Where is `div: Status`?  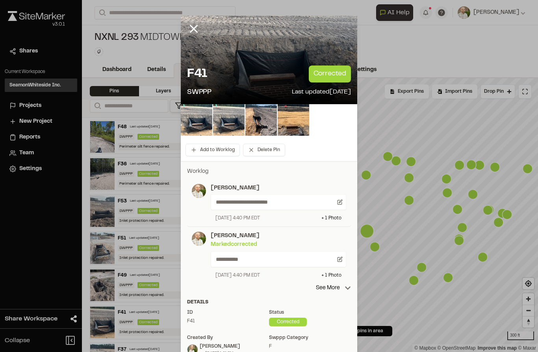
div: Status is located at coordinates (310, 312).